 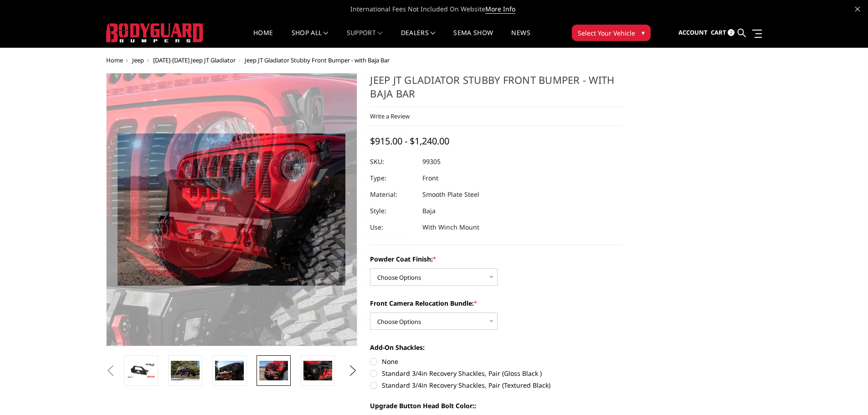 What do you see at coordinates (693, 33) in the screenshot?
I see `span: Account` at bounding box center [693, 33].